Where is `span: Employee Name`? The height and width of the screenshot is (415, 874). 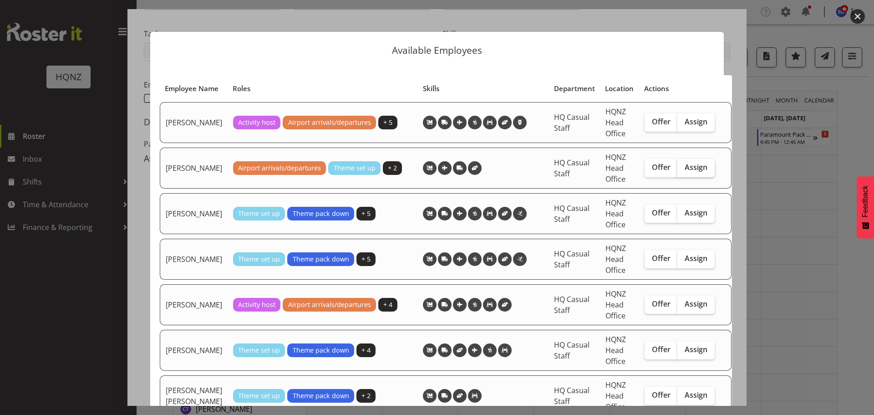 span: Employee Name is located at coordinates (192, 88).